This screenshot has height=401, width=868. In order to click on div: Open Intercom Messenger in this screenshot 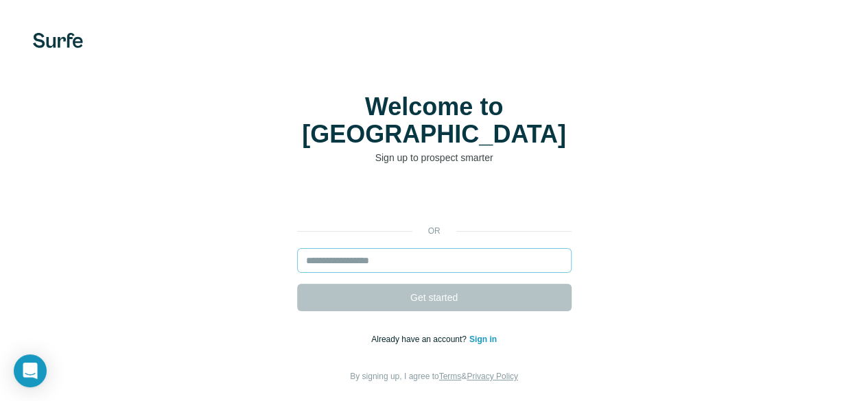, I will do `click(30, 372)`.